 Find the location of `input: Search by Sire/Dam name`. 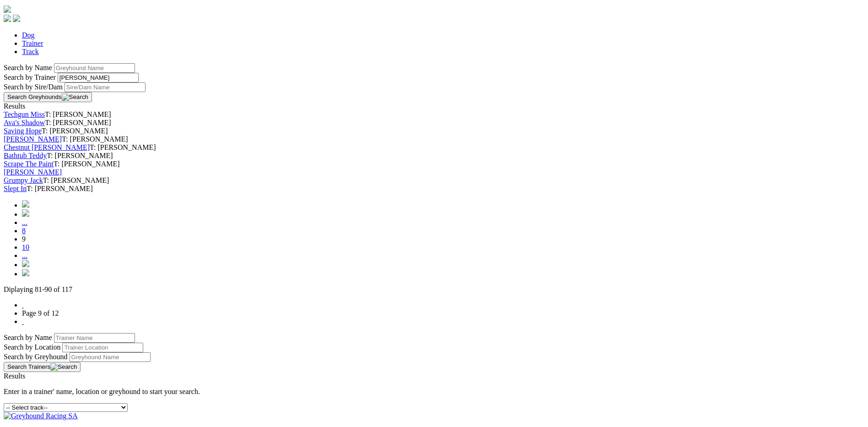

input: Search by Sire/Dam name is located at coordinates (105, 87).